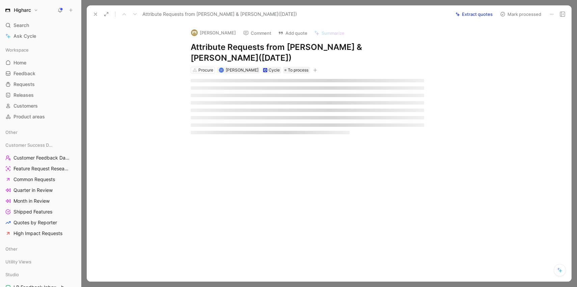 Image resolution: width=577 pixels, height=287 pixels. I want to click on a: Feature Request Research, so click(41, 169).